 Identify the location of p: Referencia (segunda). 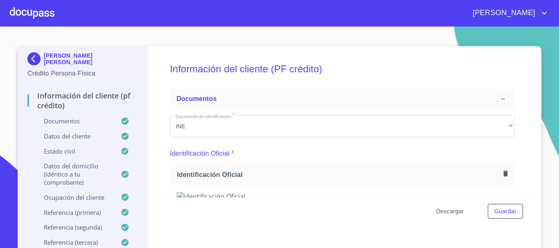
(74, 227).